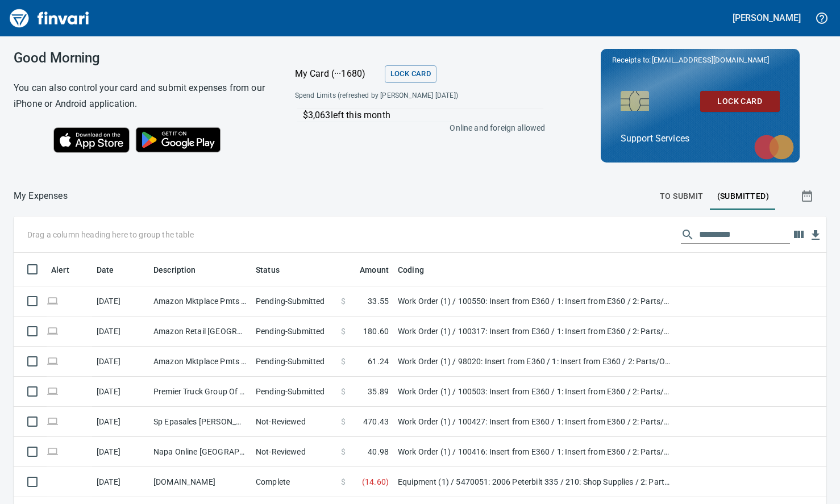 Image resolution: width=840 pixels, height=504 pixels. I want to click on td: Work Order (1) / 100317: Insert from E360 / 1: Insert from E360 / 2: Parts/Other, so click(535, 331).